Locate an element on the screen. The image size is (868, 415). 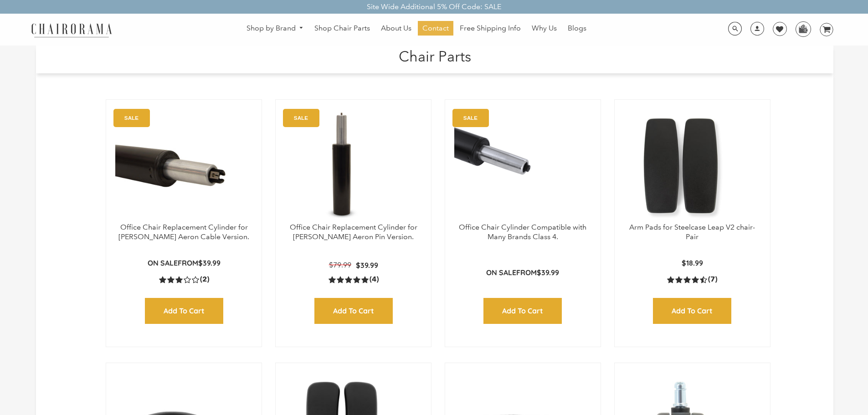
img: Office Chair Replacement Cylinder for Herman Miller Aeron Cable Version. - chairorama is located at coordinates (172, 166).